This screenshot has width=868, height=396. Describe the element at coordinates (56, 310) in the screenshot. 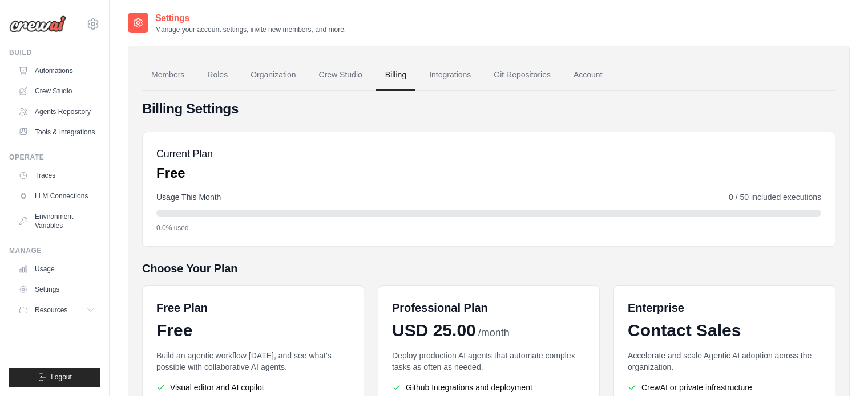

I see `button: Resources` at that location.